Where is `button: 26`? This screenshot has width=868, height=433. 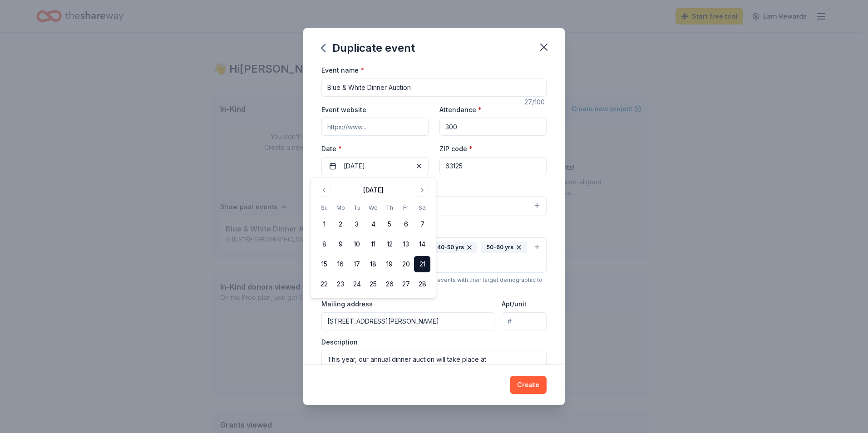
button: 26 is located at coordinates (390, 284).